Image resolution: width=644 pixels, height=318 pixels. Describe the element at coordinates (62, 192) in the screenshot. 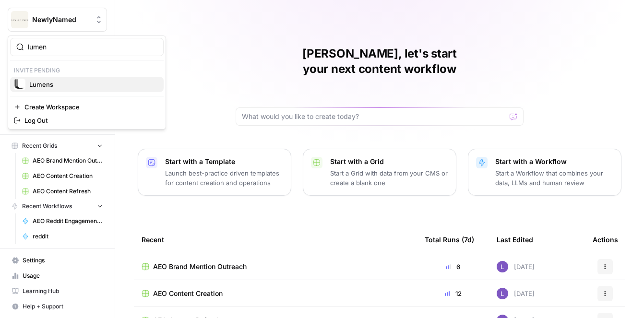

I see `a: AEO Content Refresh` at that location.